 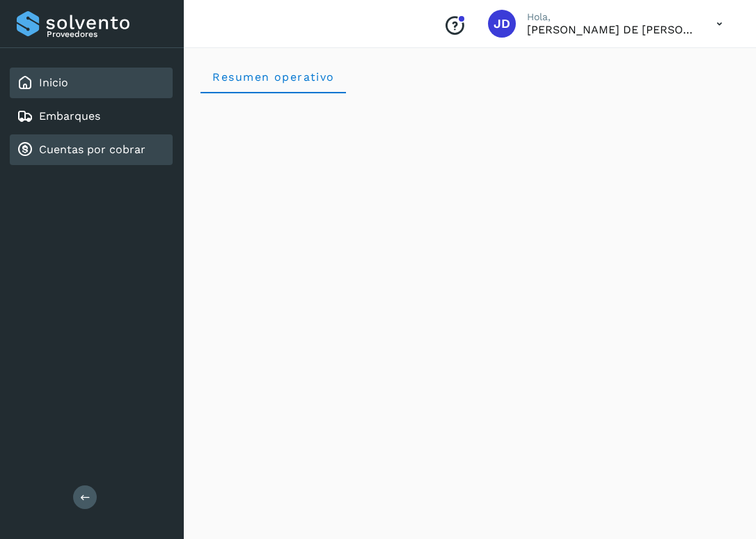 What do you see at coordinates (53, 82) in the screenshot?
I see `a: Inicio` at bounding box center [53, 82].